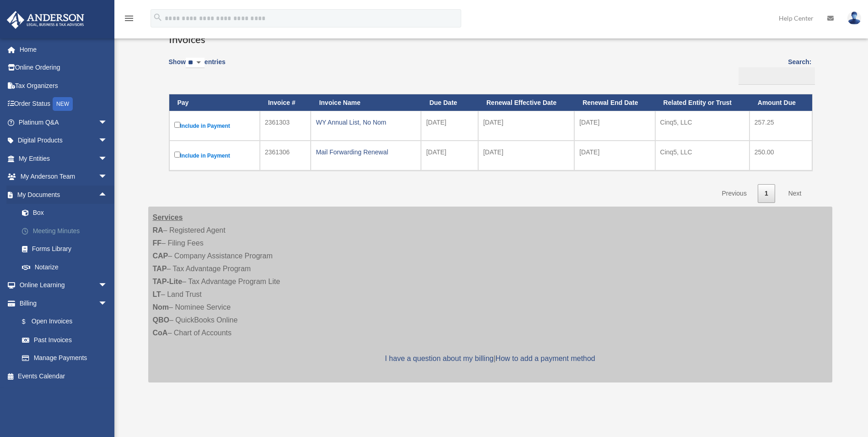 The width and height of the screenshot is (868, 437). What do you see at coordinates (366, 102) in the screenshot?
I see `th: Invoice Name: activate to sort column ascending` at bounding box center [366, 102].